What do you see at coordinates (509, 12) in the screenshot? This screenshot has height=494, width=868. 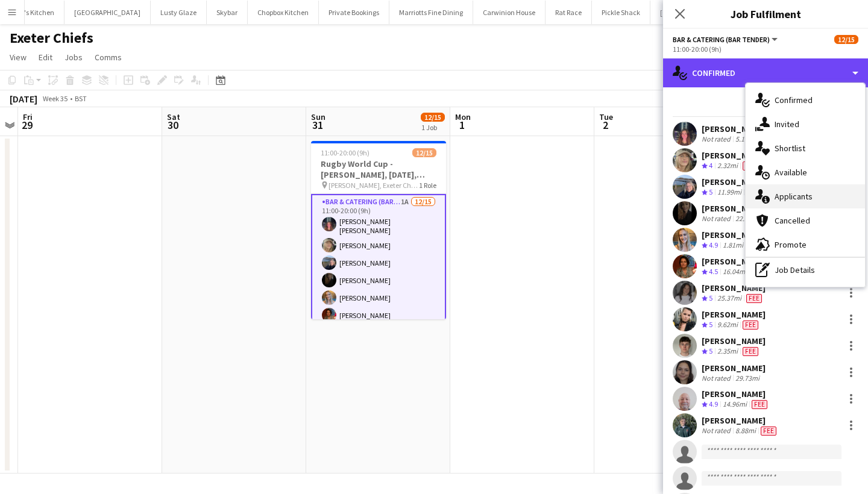 I see `button: Carwinion House` at bounding box center [509, 12].